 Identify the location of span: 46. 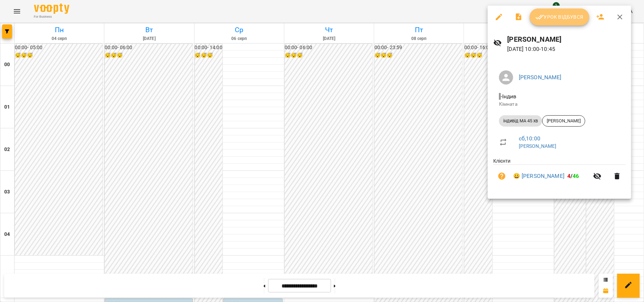
(576, 176).